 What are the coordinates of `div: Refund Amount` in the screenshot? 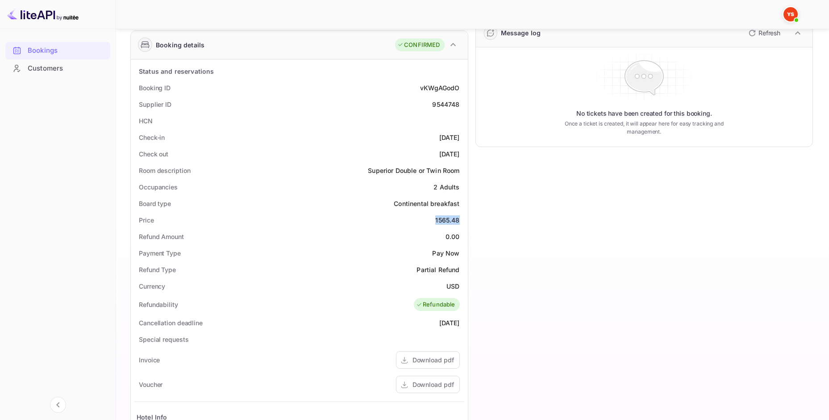 It's located at (161, 236).